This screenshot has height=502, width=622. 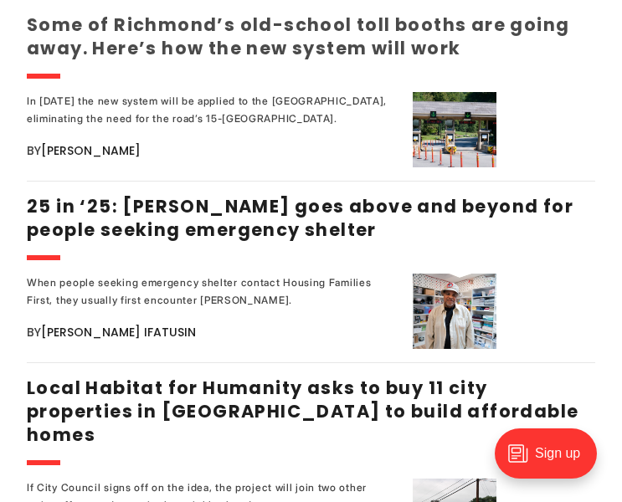 I want to click on div: When people seeking emergency shelter contact Housing Families First, they usually first encounte..., so click(x=209, y=291).